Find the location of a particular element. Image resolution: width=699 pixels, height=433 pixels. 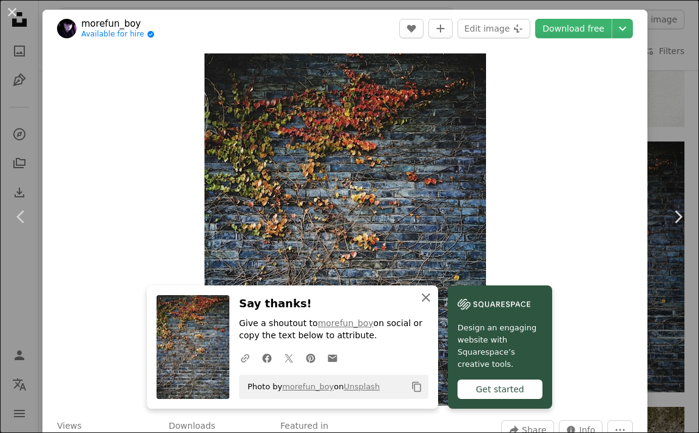

button: Like is located at coordinates (411, 29).